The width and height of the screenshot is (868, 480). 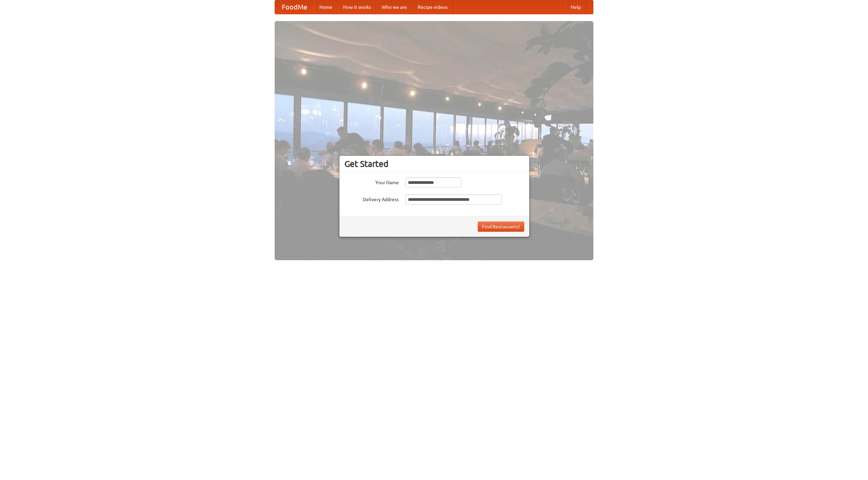 What do you see at coordinates (372, 199) in the screenshot?
I see `label: Delivery Address` at bounding box center [372, 199].